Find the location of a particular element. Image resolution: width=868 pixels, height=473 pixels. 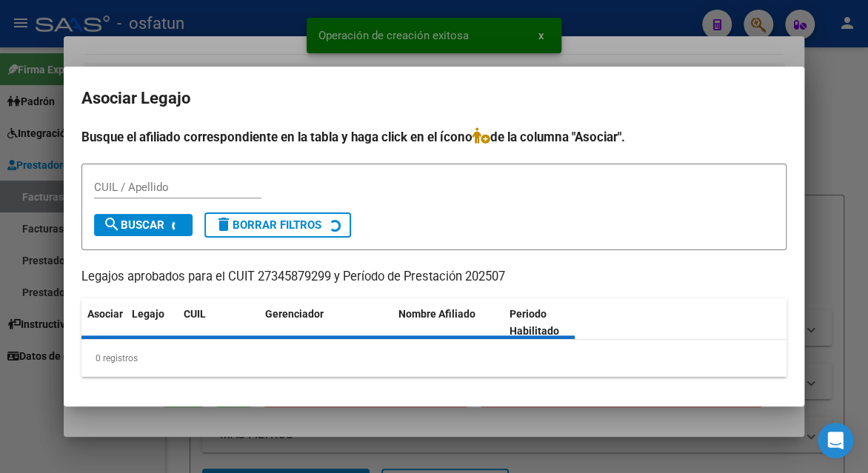

h2: Asociar Legajo is located at coordinates (434, 99).